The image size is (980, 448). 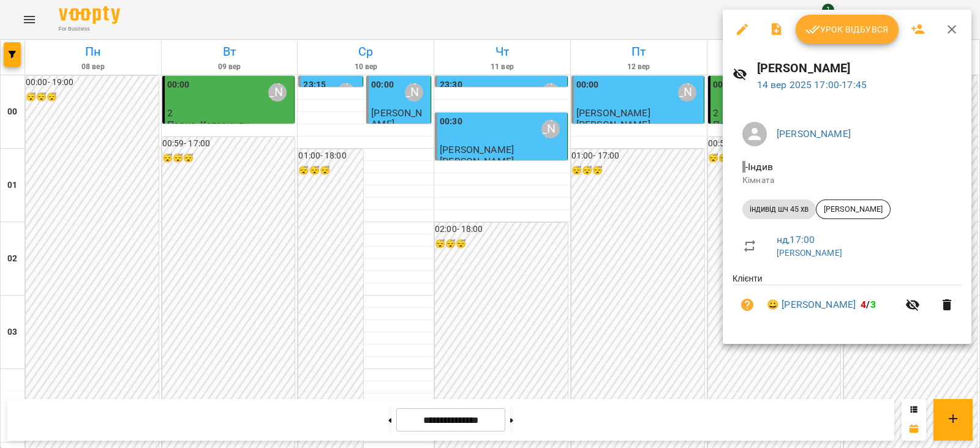 What do you see at coordinates (759, 167) in the screenshot?
I see `span: - Індив` at bounding box center [759, 167].